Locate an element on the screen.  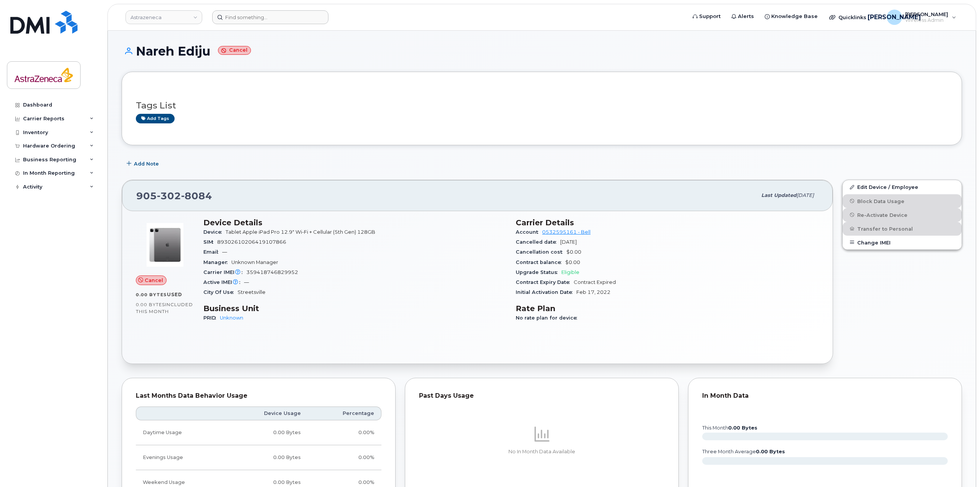
th: Device Usage is located at coordinates (267, 414).